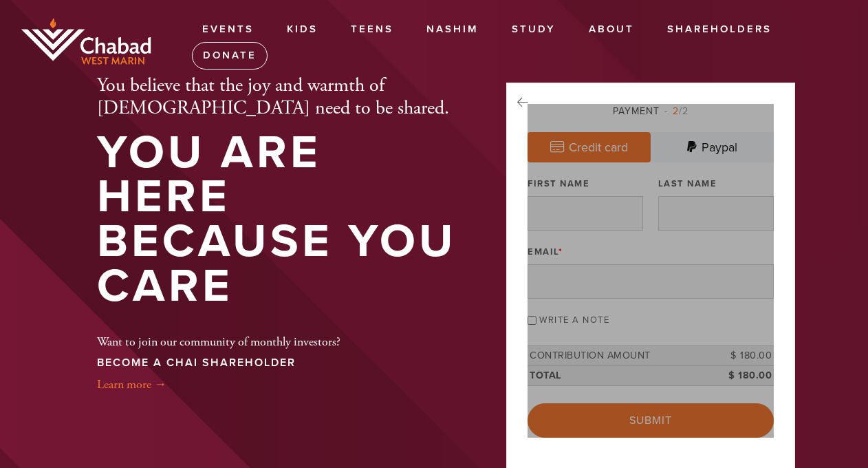 This screenshot has height=468, width=868. I want to click on h1: You are here because you care, so click(279, 219).